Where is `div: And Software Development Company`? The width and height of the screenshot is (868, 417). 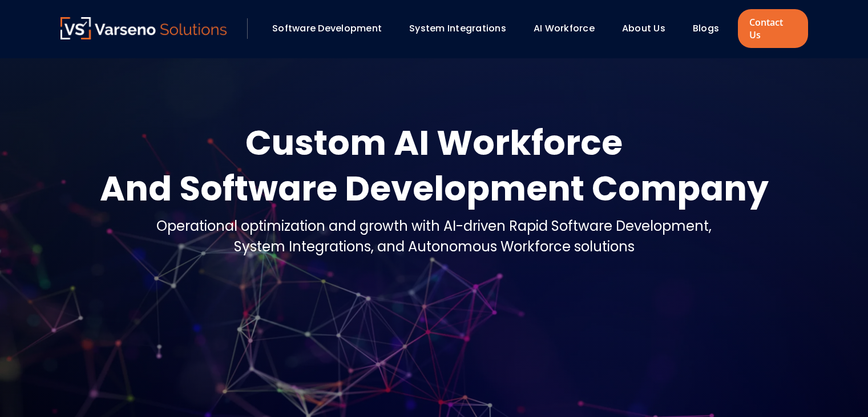
div: And Software Development Company is located at coordinates (434, 188).